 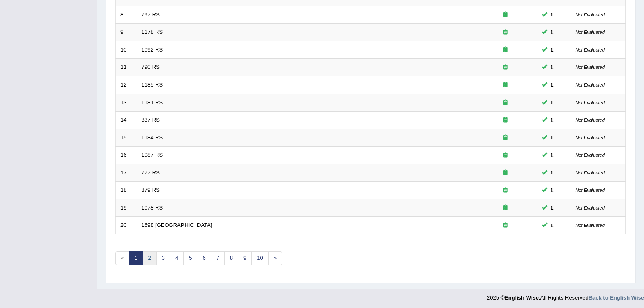 What do you see at coordinates (126, 226) in the screenshot?
I see `td: 20` at bounding box center [126, 226].